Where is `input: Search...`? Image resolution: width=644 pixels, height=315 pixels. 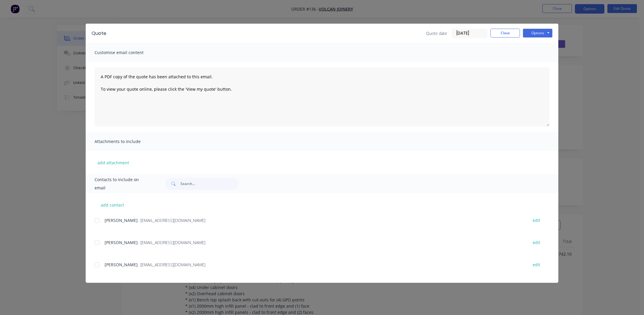 input: Search... is located at coordinates (210, 184).